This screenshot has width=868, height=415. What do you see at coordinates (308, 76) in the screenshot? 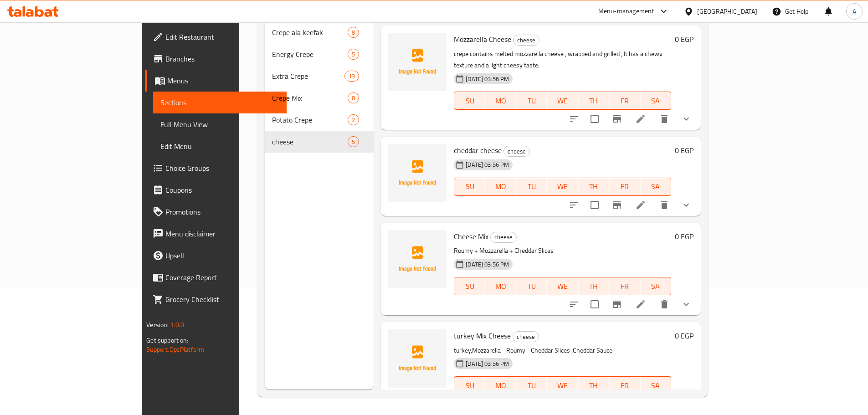
I see `span: Extra Crepe` at bounding box center [308, 76].